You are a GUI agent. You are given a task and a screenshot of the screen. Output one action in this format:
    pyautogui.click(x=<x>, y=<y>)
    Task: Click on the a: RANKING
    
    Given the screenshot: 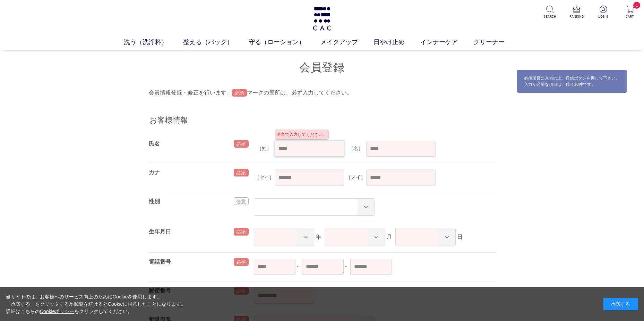 What is the action you would take?
    pyautogui.click(x=577, y=12)
    